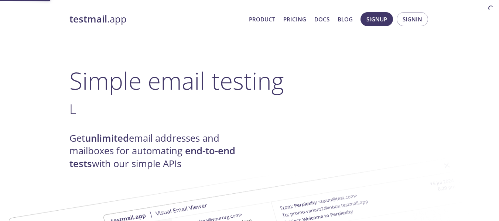  What do you see at coordinates (262, 19) in the screenshot?
I see `a: Product` at bounding box center [262, 19].